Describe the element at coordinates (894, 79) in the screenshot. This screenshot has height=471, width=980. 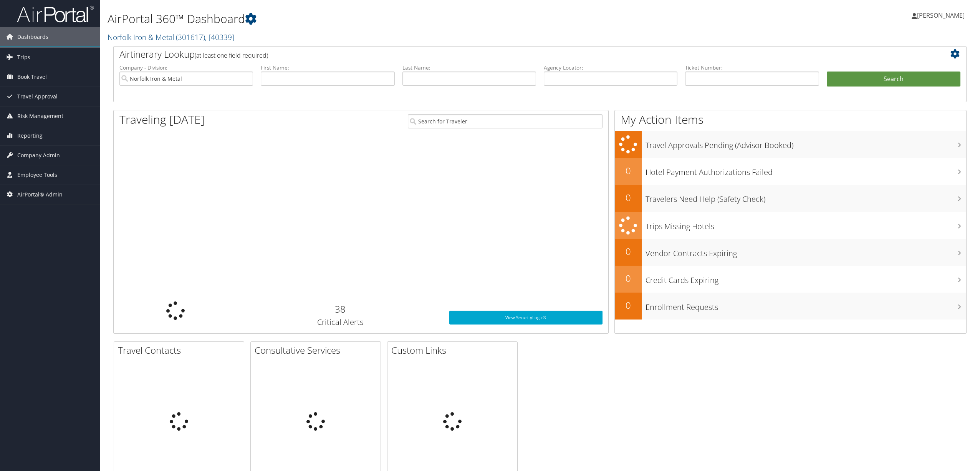
I see `button: Search` at that location.